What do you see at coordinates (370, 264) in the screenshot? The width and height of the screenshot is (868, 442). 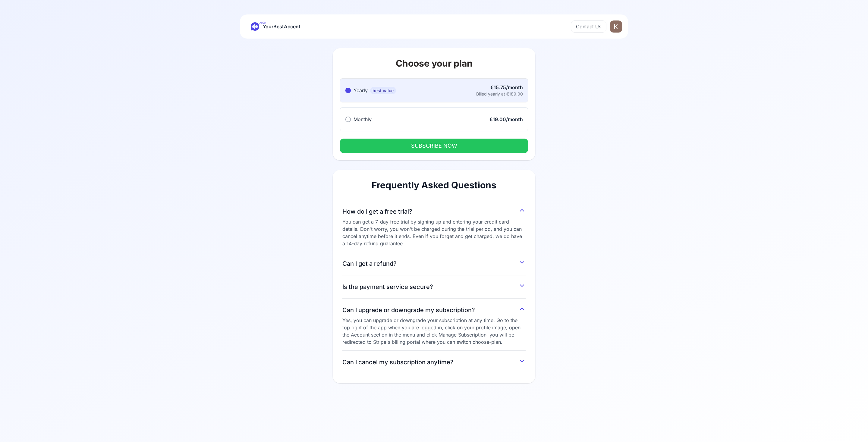 I see `span: Can I get a refund?` at bounding box center [370, 264].